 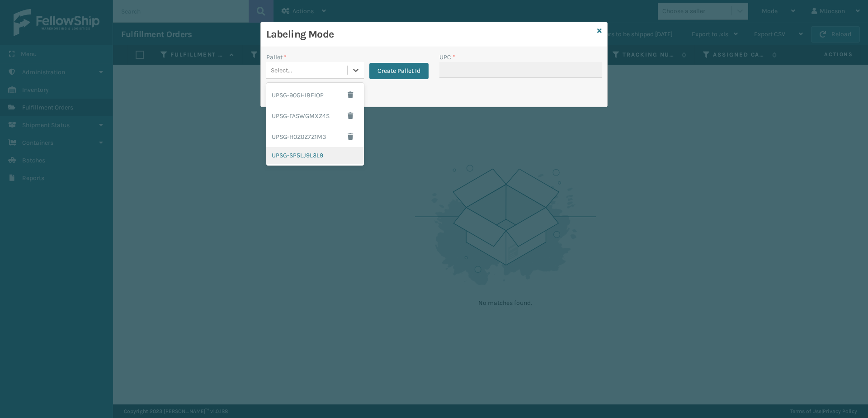 I want to click on div: Select..., so click(x=282, y=70).